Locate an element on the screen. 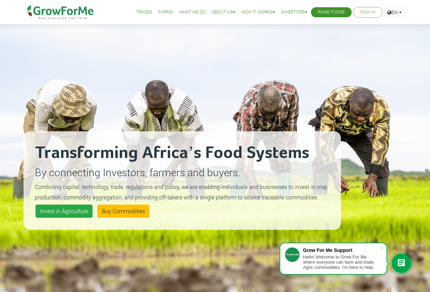 Image resolution: width=430 pixels, height=292 pixels. a: What We Do is located at coordinates (192, 12).